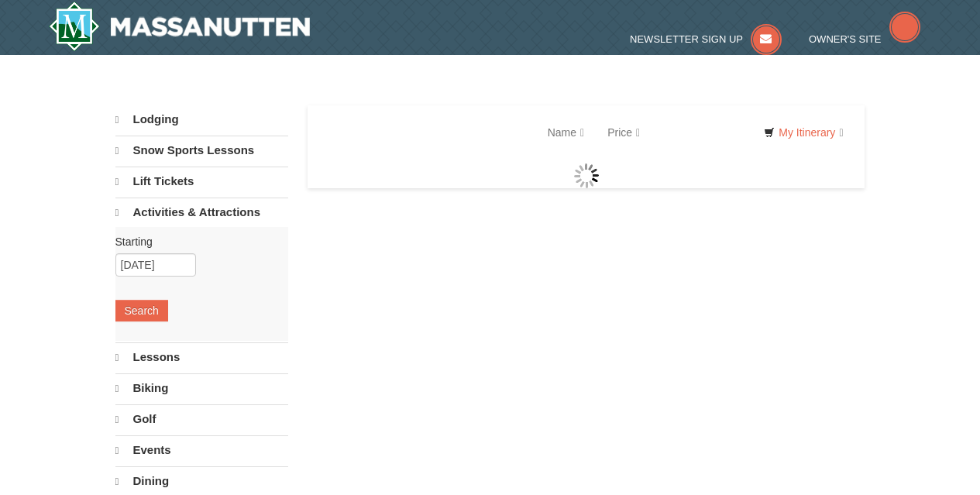 The height and width of the screenshot is (495, 980). I want to click on a: Lift Tickets, so click(201, 181).